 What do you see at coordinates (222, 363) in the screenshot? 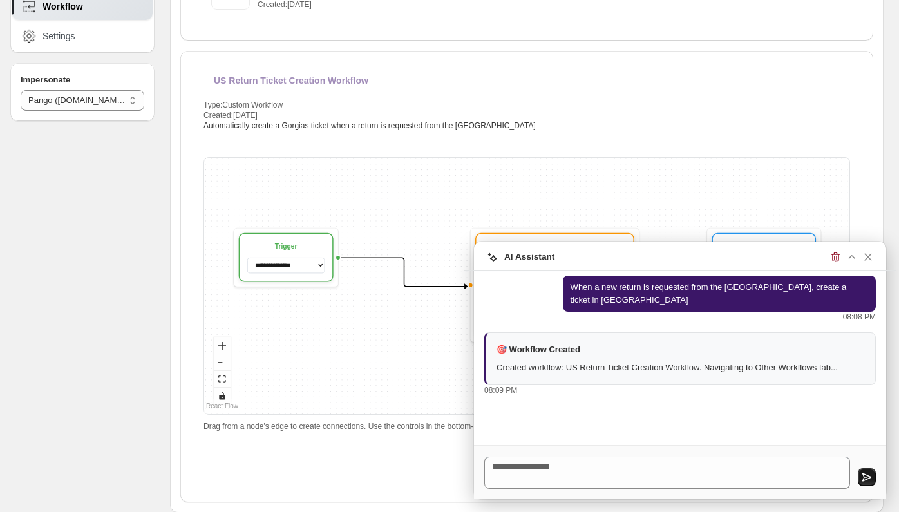
I see `button: zoom out` at bounding box center [222, 363].